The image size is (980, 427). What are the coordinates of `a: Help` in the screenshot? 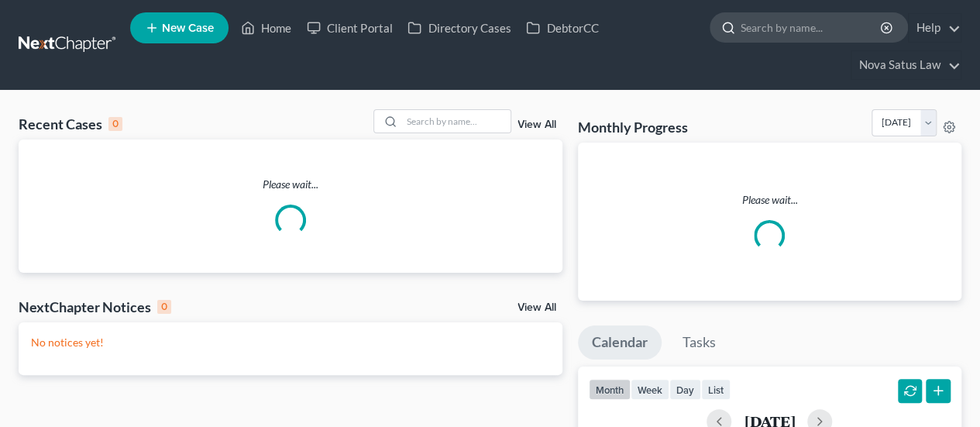 It's located at (934, 28).